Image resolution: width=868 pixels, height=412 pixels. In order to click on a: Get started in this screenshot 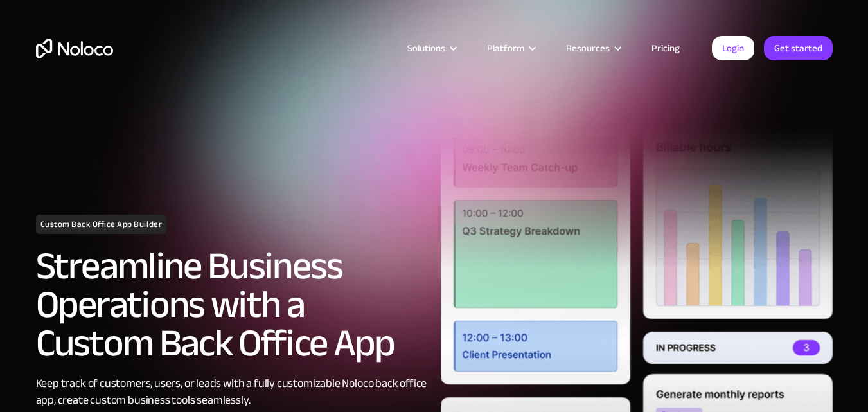, I will do `click(798, 48)`.